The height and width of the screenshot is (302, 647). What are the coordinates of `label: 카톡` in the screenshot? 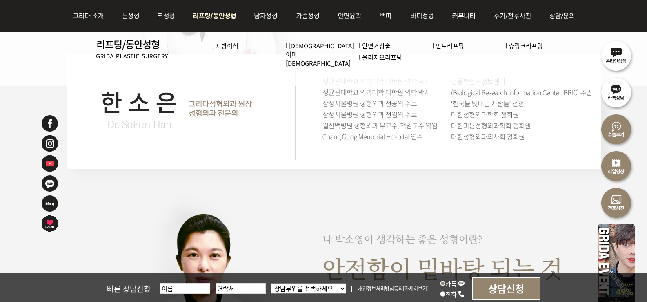 It's located at (452, 283).